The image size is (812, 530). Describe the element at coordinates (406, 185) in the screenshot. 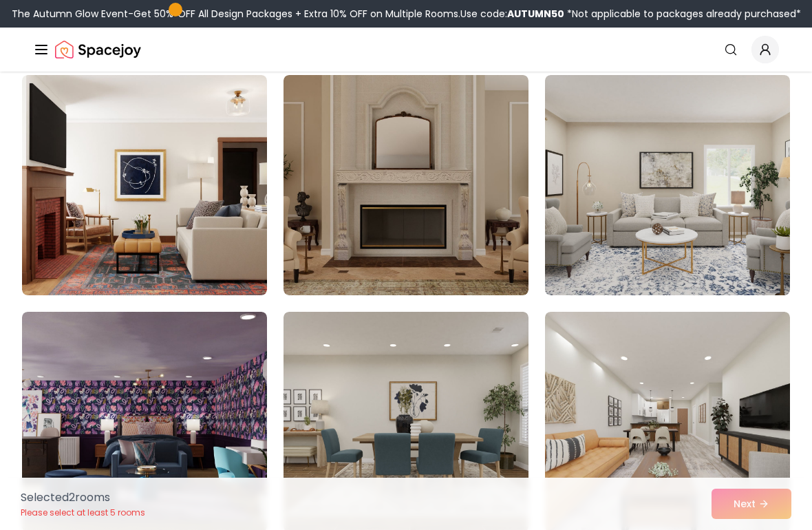

I see `img: Room room-8` at that location.